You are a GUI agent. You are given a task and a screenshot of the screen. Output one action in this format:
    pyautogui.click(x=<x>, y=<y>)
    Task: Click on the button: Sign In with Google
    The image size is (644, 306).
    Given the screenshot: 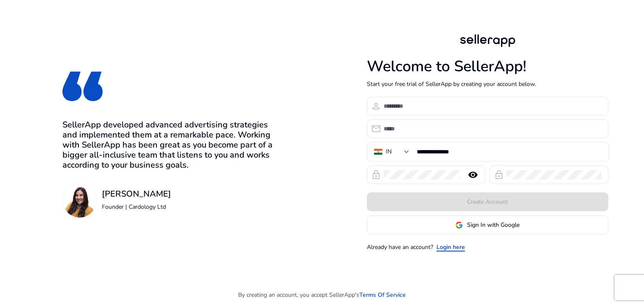 What is the action you would take?
    pyautogui.click(x=488, y=225)
    